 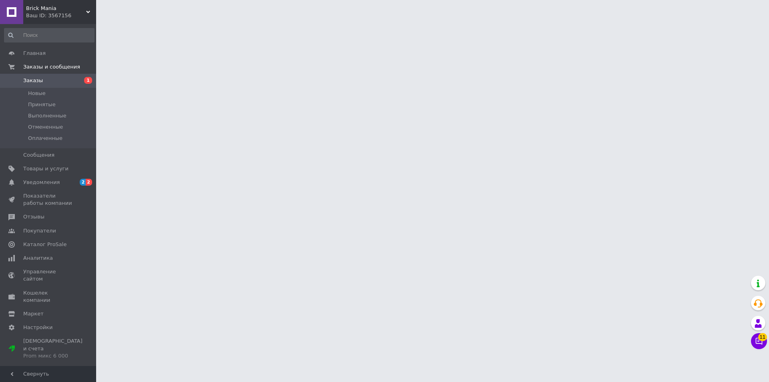 I want to click on span: Сообщения, so click(x=39, y=155).